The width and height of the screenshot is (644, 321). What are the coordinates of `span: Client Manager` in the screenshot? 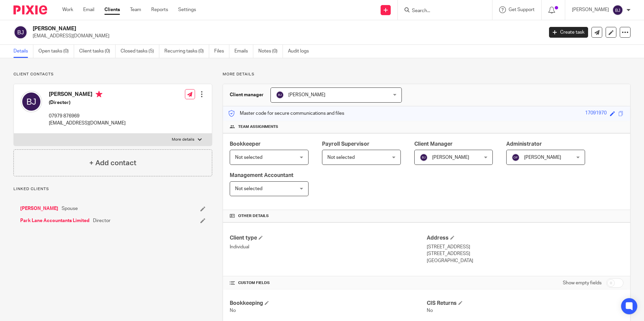 It's located at (433, 144).